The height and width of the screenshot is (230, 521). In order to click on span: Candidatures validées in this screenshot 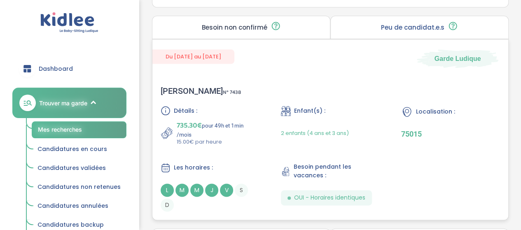, I will do `click(72, 168)`.